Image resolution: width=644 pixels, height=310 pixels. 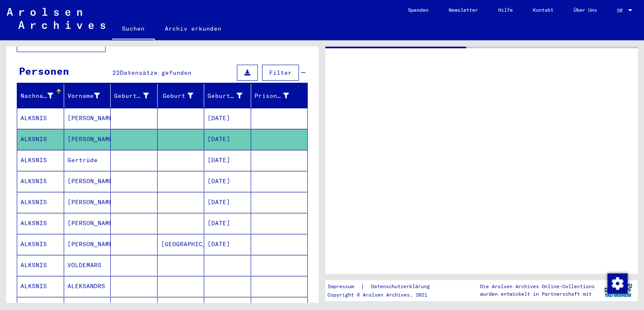 I want to click on mat-cell: ALEKSANDRS, so click(x=87, y=286).